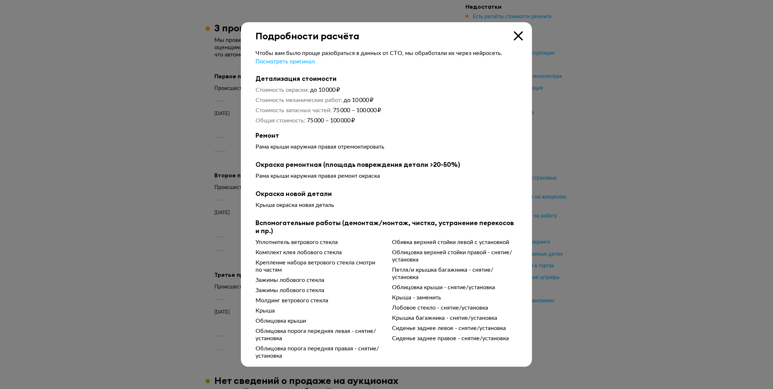  What do you see at coordinates (280, 120) in the screenshot?
I see `dt: Общая стоимость` at bounding box center [280, 120].